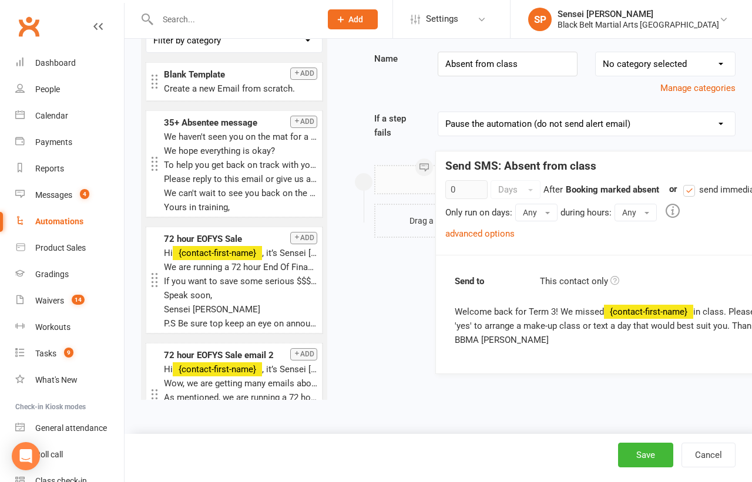 This screenshot has width=752, height=482. I want to click on a: General attendance kiosk mode, so click(69, 428).